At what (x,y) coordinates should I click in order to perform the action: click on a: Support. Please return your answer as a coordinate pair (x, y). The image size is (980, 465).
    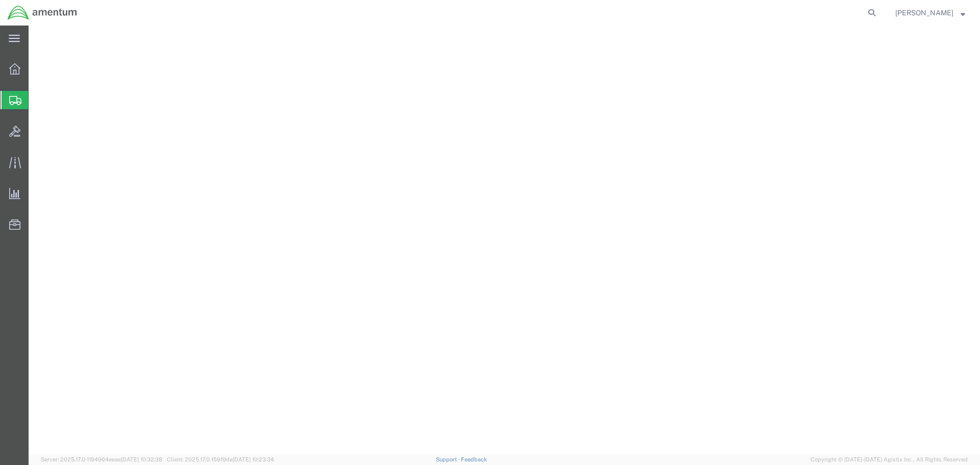
    Looking at the image, I should click on (449, 460).